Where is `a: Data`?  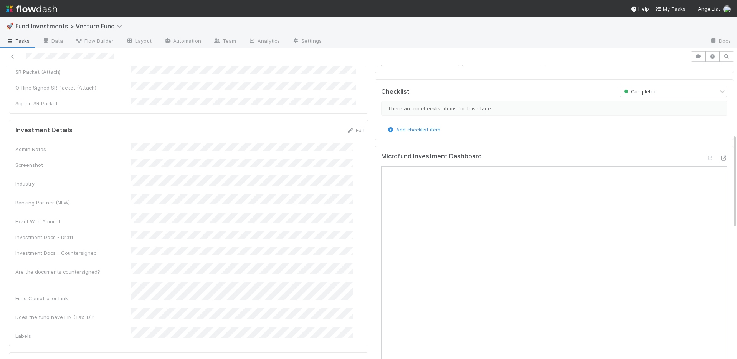 a: Data is located at coordinates (53, 41).